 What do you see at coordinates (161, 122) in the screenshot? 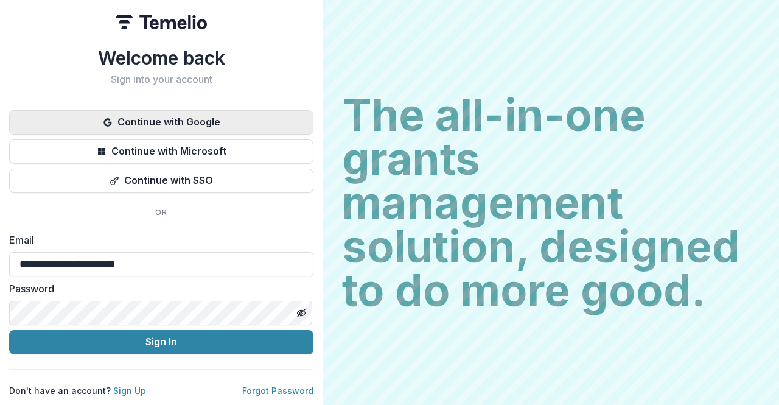
I see `button: Continue with Google` at bounding box center [161, 122].